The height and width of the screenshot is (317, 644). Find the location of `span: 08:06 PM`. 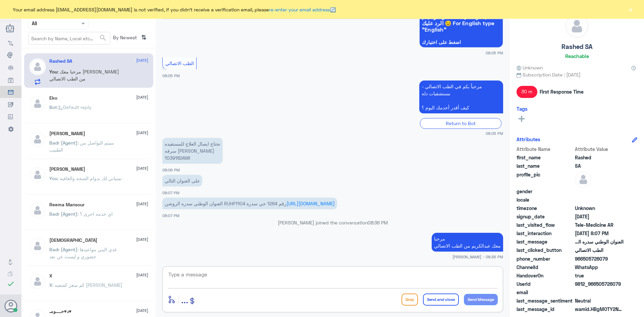

span: 08:06 PM is located at coordinates (171, 170).